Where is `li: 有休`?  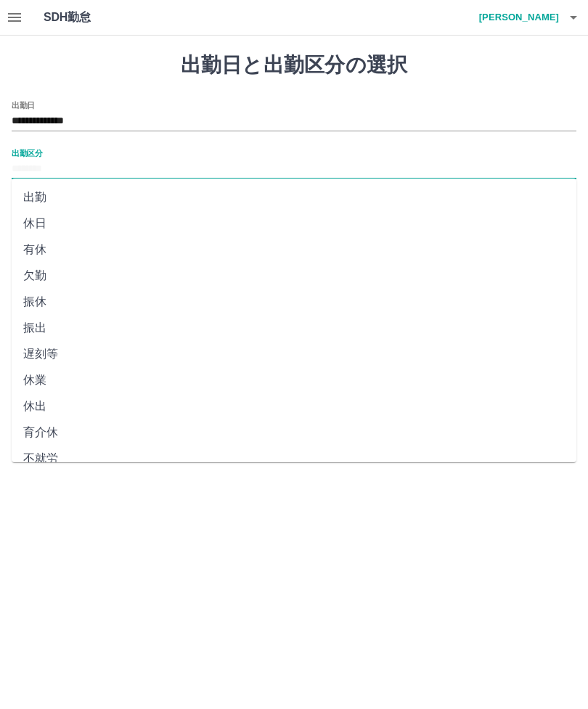
li: 有休 is located at coordinates (294, 250).